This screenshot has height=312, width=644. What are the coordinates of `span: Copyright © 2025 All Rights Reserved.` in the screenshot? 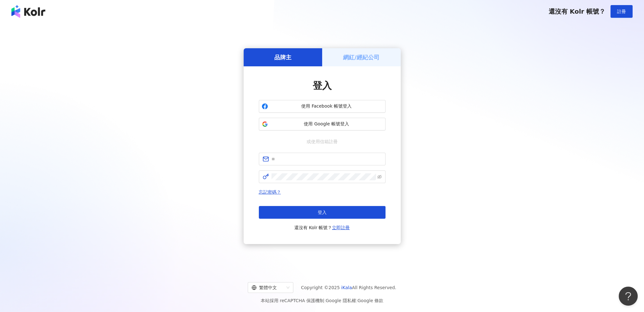 It's located at (348, 288).